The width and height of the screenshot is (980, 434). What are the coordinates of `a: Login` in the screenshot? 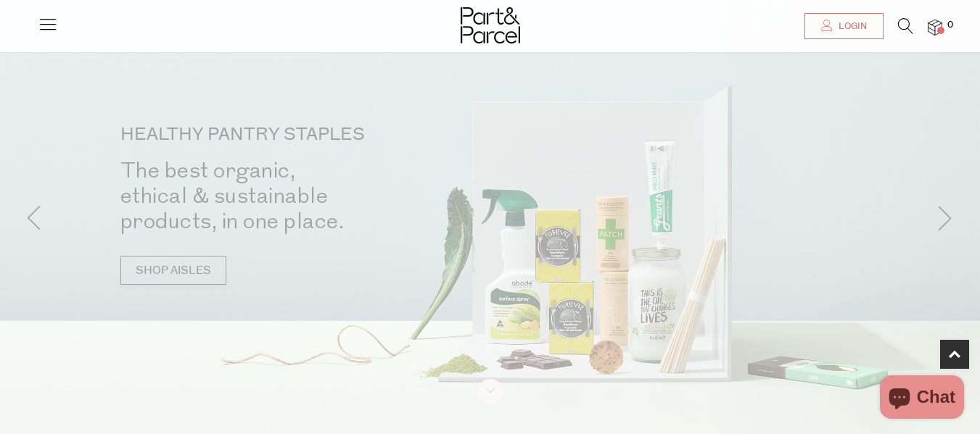 It's located at (844, 26).